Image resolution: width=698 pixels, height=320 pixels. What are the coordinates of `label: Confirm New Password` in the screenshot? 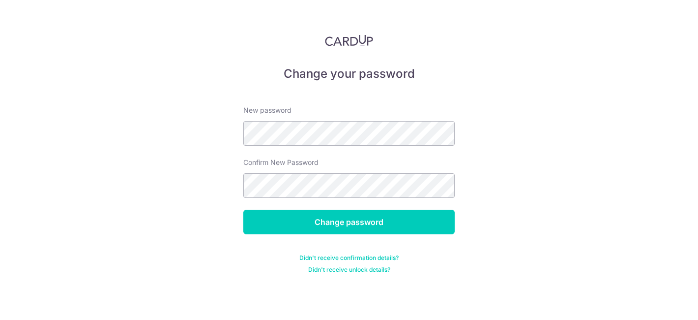 It's located at (281, 162).